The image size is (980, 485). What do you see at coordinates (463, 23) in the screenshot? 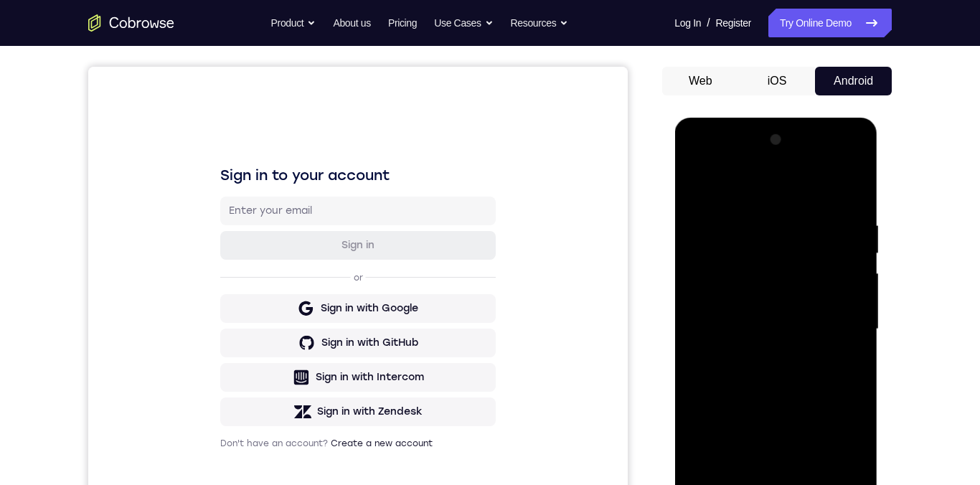
I see `button: Use Cases` at bounding box center [463, 23].